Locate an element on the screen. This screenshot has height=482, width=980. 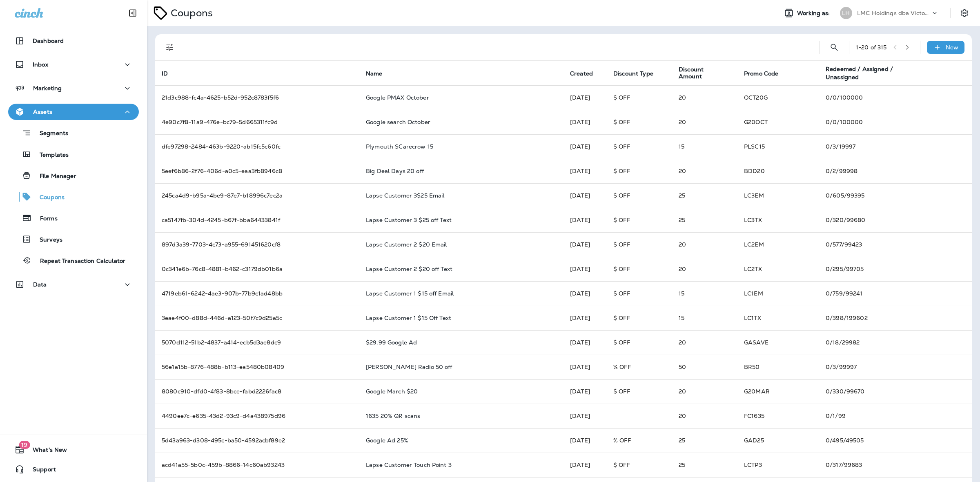
p: Marketing is located at coordinates (47, 88).